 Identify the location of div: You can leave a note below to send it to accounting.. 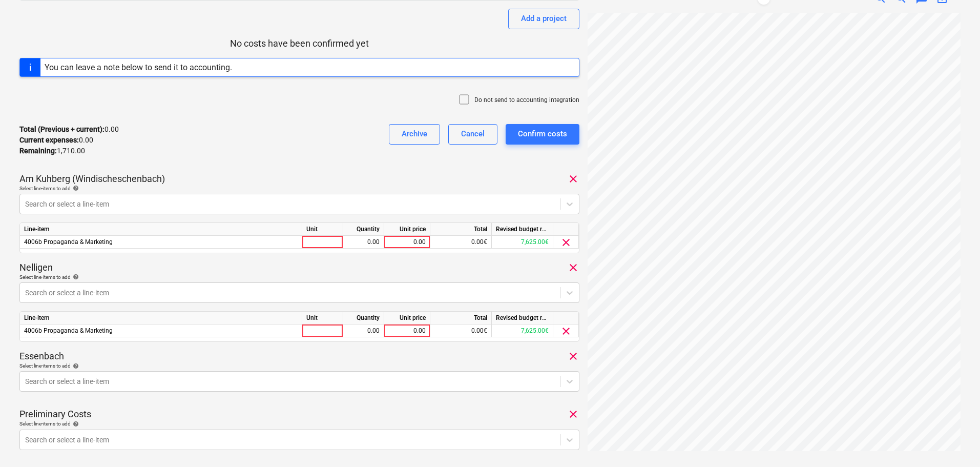
(139, 67).